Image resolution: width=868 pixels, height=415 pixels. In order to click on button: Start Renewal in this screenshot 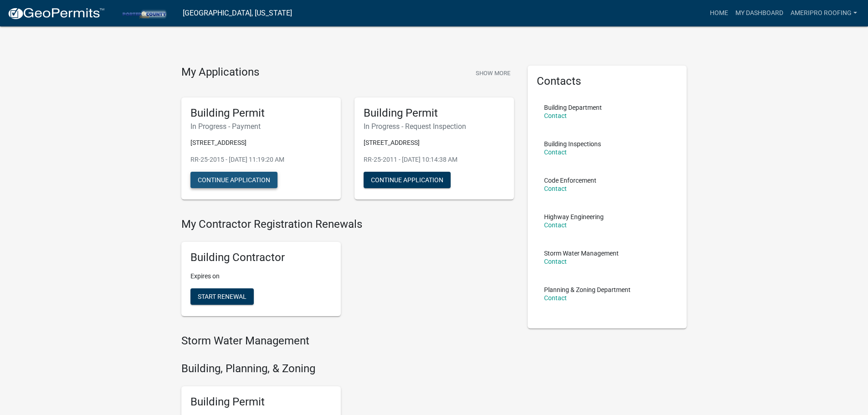, I will do `click(222, 297)`.